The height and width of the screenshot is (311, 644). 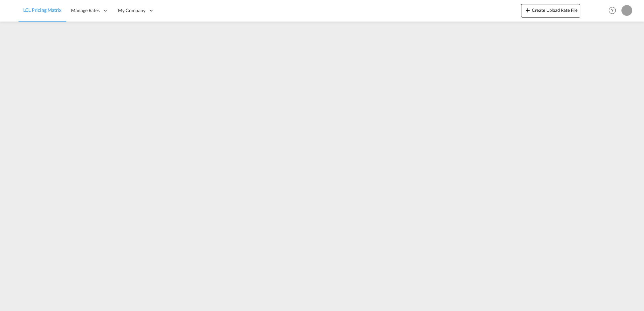 I want to click on div: Help, so click(x=614, y=11).